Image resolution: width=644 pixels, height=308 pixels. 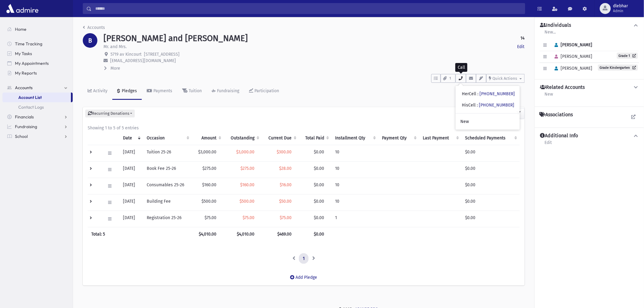 I want to click on span: $50.00, so click(x=285, y=201).